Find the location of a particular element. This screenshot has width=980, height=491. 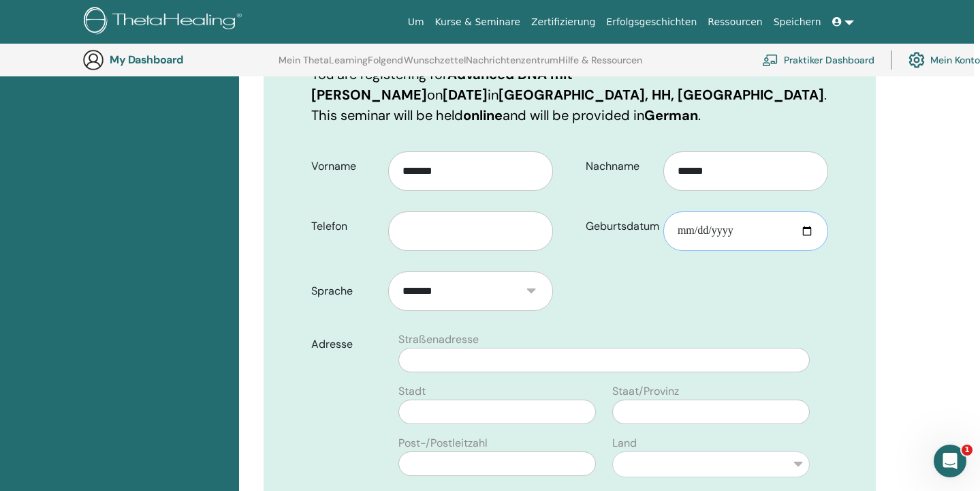

label: Sprache is located at coordinates (345, 291).